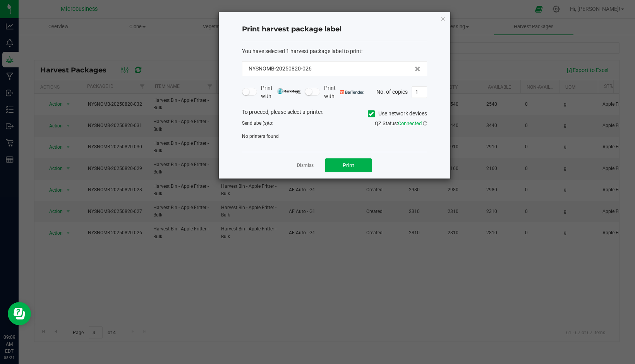  Describe the element at coordinates (280, 68) in the screenshot. I see `span: NYSNOMB-20250820-026` at that location.